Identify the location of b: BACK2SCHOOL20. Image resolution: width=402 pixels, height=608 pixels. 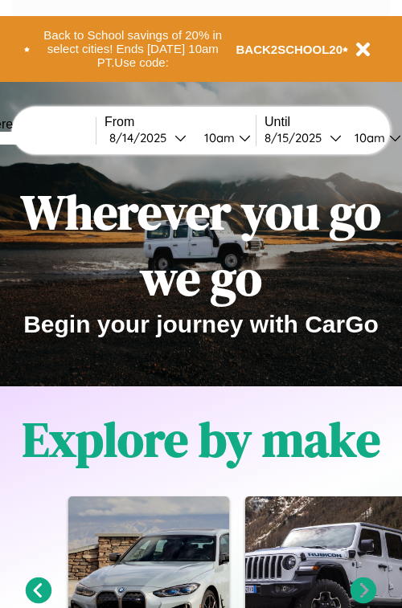
(289, 49).